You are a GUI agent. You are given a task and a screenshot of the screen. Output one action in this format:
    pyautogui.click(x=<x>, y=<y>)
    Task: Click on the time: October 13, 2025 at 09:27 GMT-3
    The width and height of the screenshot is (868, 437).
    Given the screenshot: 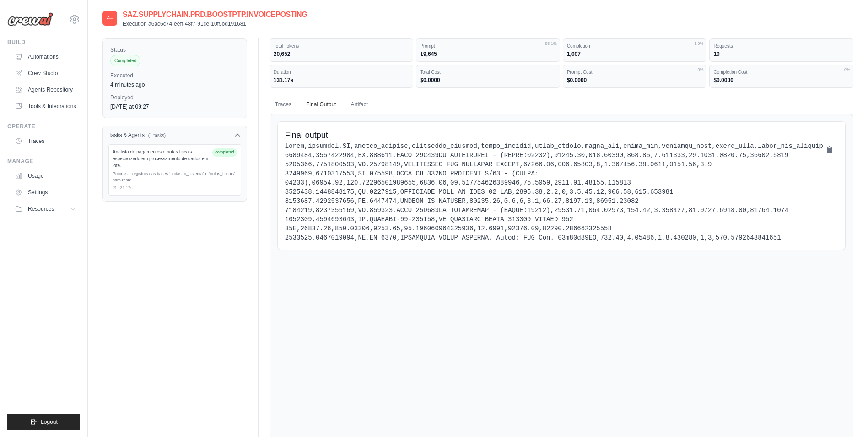 What is the action you would take?
    pyautogui.click(x=129, y=107)
    